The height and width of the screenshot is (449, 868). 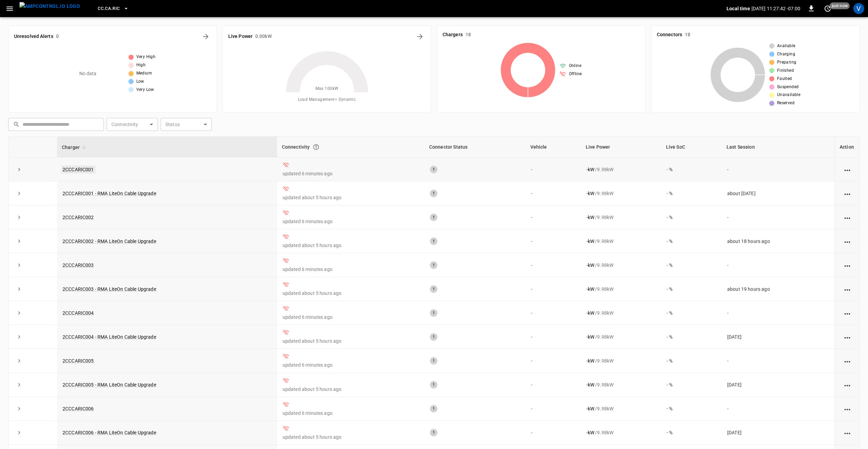 I want to click on span: Max. 100 kW, so click(x=327, y=89).